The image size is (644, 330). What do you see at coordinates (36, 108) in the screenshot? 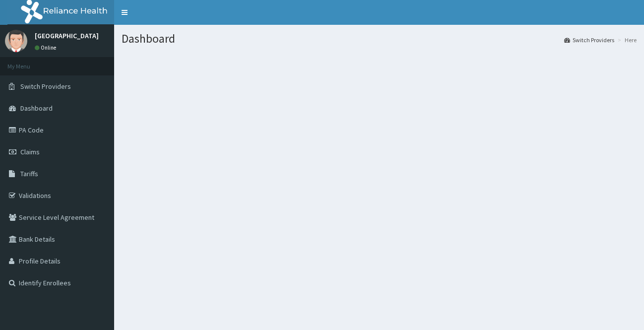
I see `span: Dashboard` at bounding box center [36, 108].